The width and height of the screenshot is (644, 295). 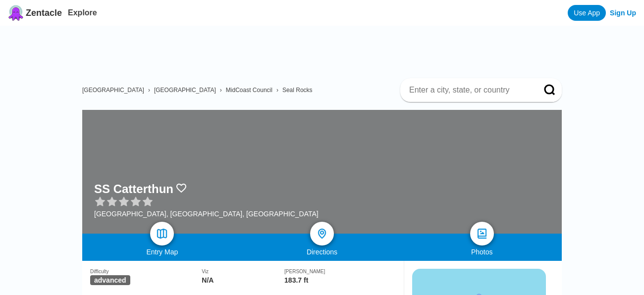 I want to click on span: Seal Rocks, so click(x=298, y=90).